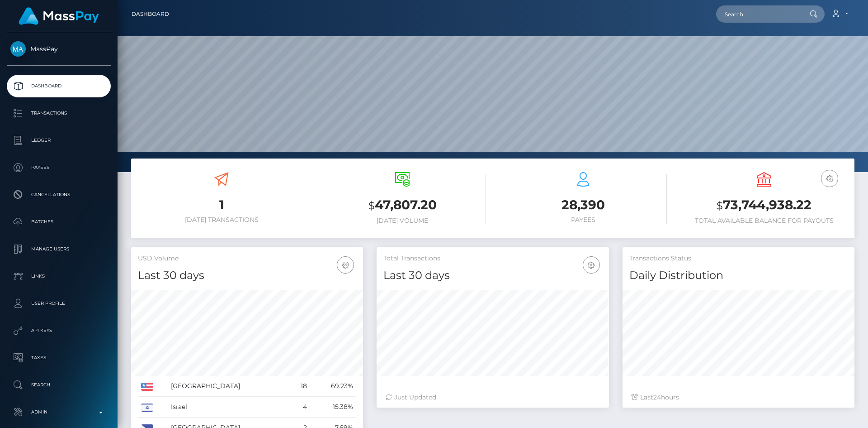  I want to click on a: Search, so click(58, 385).